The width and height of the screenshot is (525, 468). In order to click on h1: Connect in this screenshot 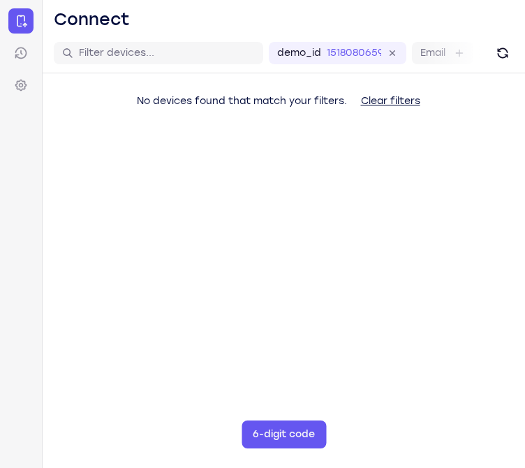, I will do `click(91, 20)`.